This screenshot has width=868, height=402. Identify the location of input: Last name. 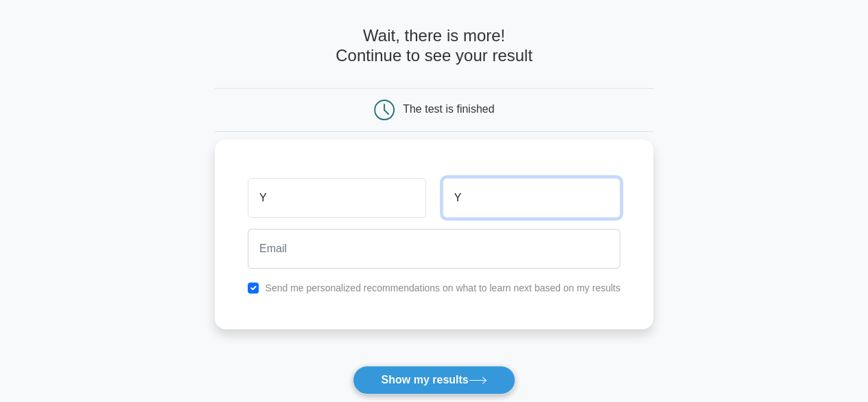
(531, 197).